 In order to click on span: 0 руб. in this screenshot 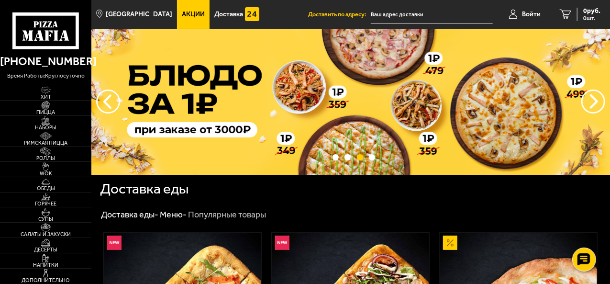, I will do `click(592, 11)`.